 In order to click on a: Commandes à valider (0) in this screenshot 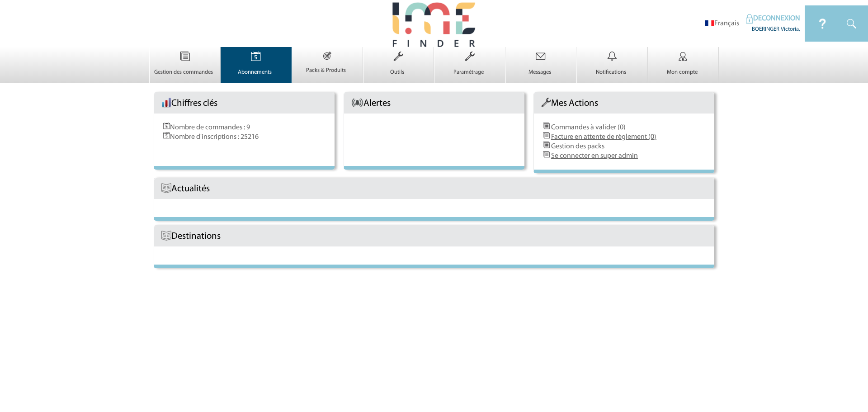, I will do `click(588, 127)`.